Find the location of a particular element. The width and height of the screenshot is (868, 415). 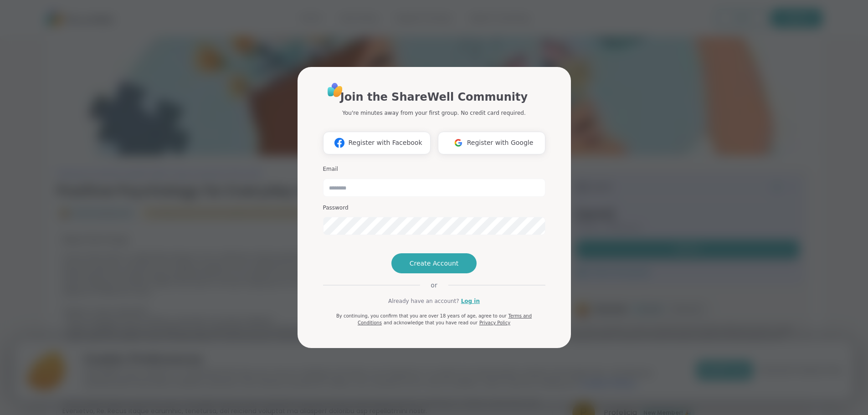

button: Register with Facebook is located at coordinates (377, 143).